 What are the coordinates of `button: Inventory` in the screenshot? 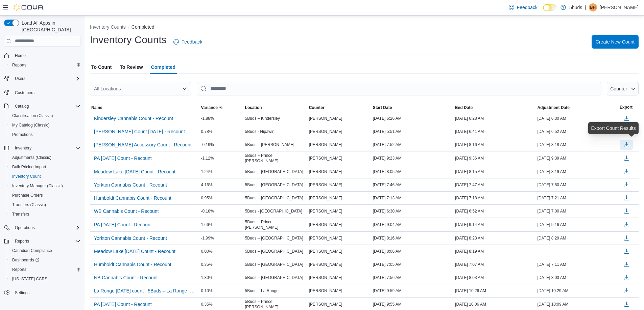 It's located at (43, 148).